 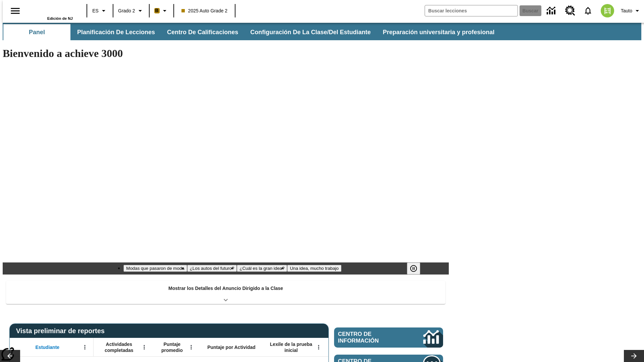 I want to click on span: Grado 2, so click(x=126, y=10).